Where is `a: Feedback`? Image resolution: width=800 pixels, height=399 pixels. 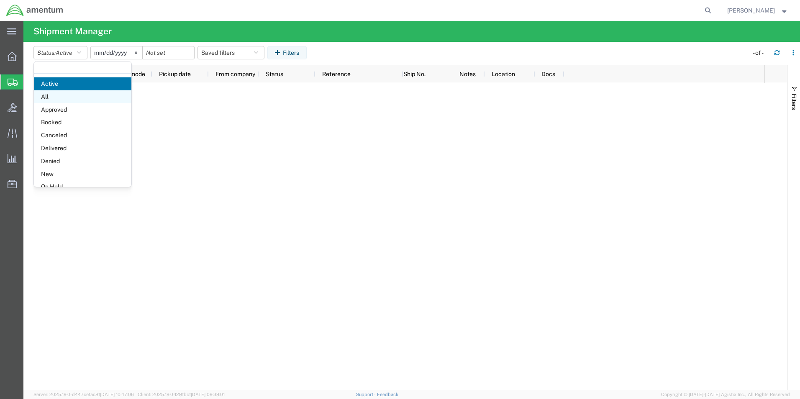 a: Feedback is located at coordinates (388, 395).